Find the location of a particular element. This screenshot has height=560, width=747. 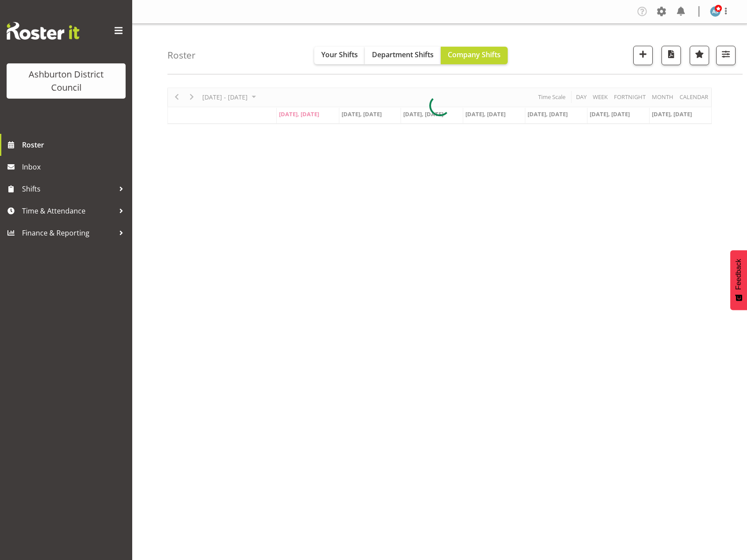

button: Add a new shift is located at coordinates (643, 56).